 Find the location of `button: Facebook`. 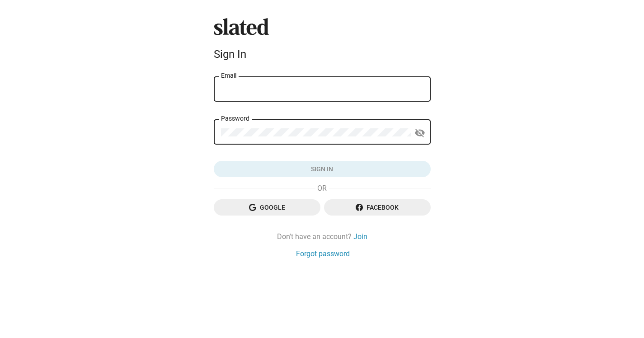

button: Facebook is located at coordinates (377, 207).